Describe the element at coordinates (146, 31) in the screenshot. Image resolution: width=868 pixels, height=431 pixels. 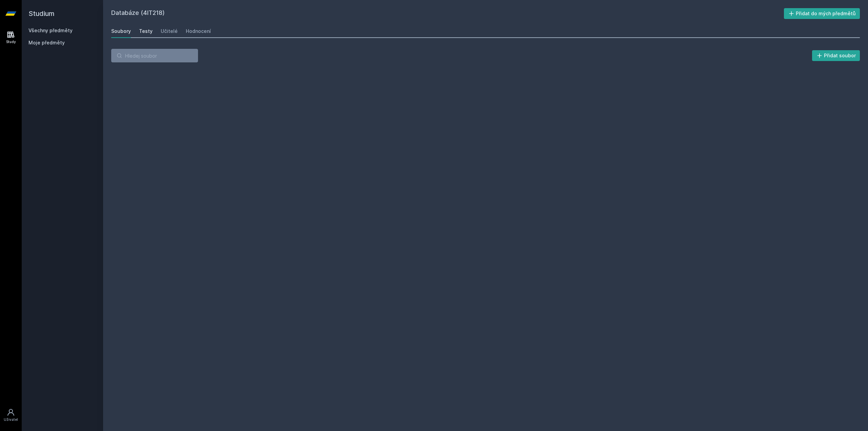
I see `div: Testy` at that location.